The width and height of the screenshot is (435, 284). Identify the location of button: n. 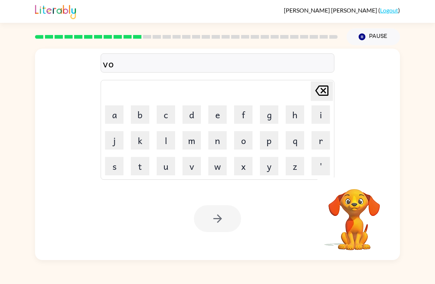
(218, 141).